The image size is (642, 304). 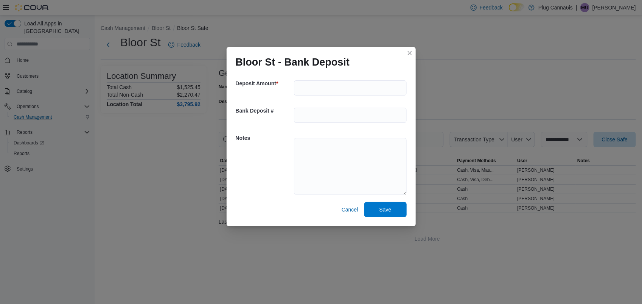 I want to click on h5: Deposit Amount, so click(x=264, y=83).